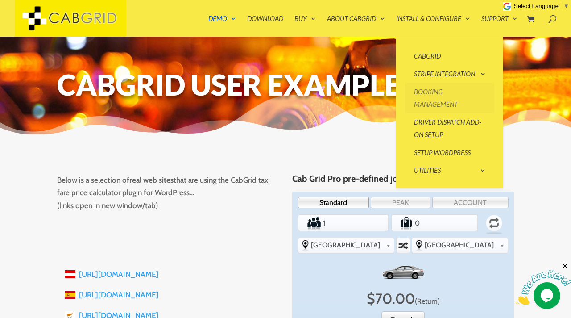  I want to click on img: Standard, so click(403, 272).